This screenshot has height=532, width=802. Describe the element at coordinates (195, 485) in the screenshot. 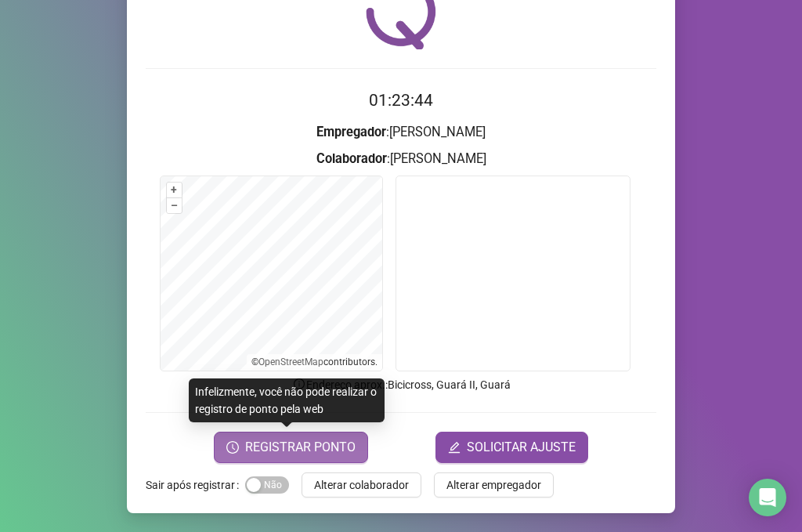

I see `label: Sair após registrar` at that location.